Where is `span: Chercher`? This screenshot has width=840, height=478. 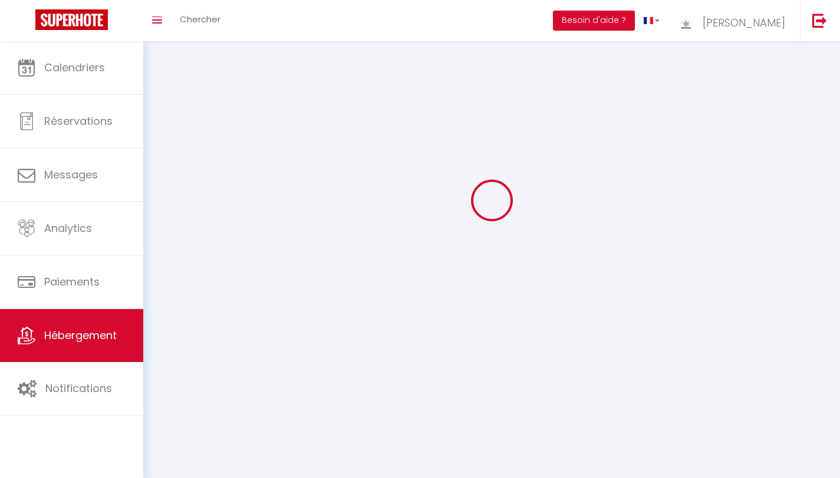
span: Chercher is located at coordinates (200, 19).